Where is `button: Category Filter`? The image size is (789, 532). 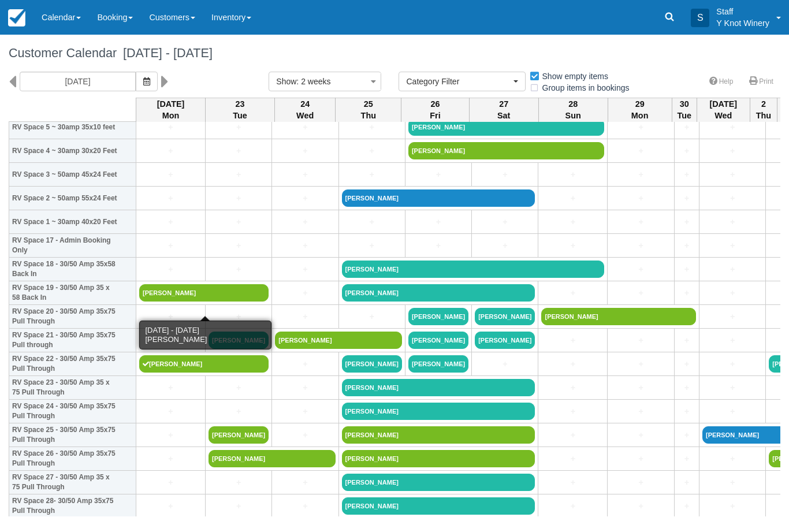 button: Category Filter is located at coordinates (462, 81).